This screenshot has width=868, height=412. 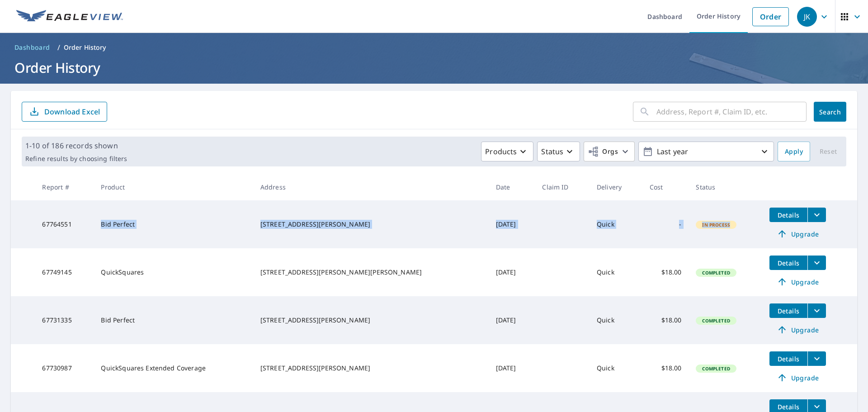 What do you see at coordinates (72, 112) in the screenshot?
I see `p: Download Excel` at bounding box center [72, 112].